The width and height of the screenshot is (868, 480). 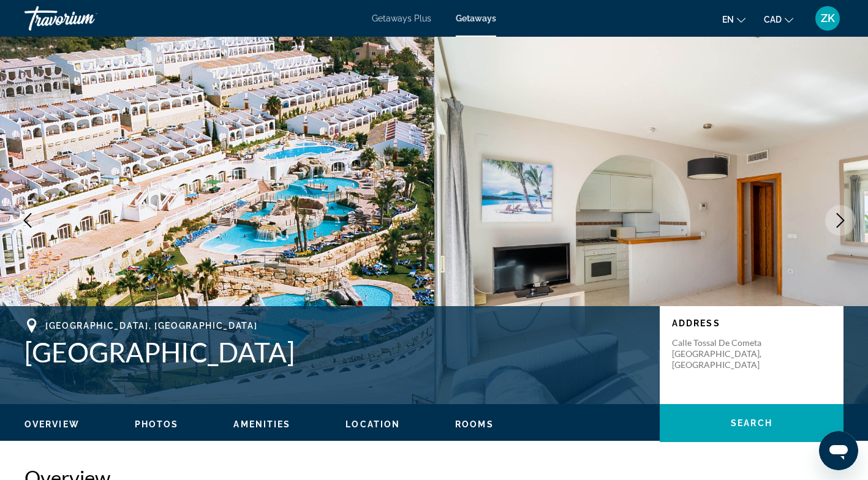 I want to click on button: Rooms, so click(x=474, y=424).